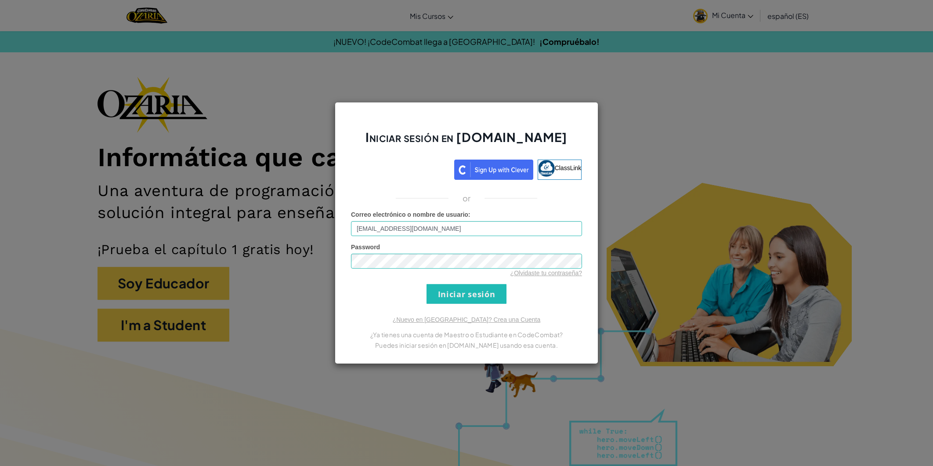 The height and width of the screenshot is (466, 933). Describe the element at coordinates (546, 168) in the screenshot. I see `img: classlink-logo-small.png` at that location.